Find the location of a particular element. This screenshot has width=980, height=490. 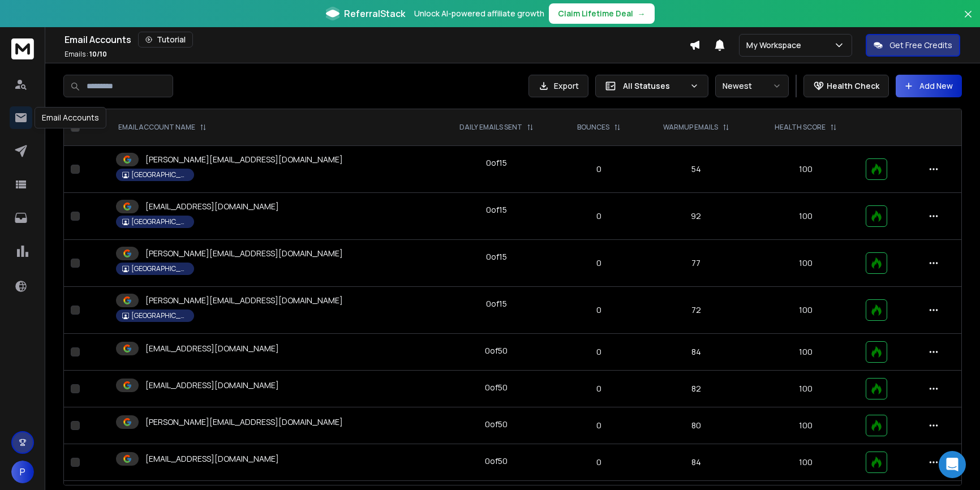

button: Add New is located at coordinates (928, 86).